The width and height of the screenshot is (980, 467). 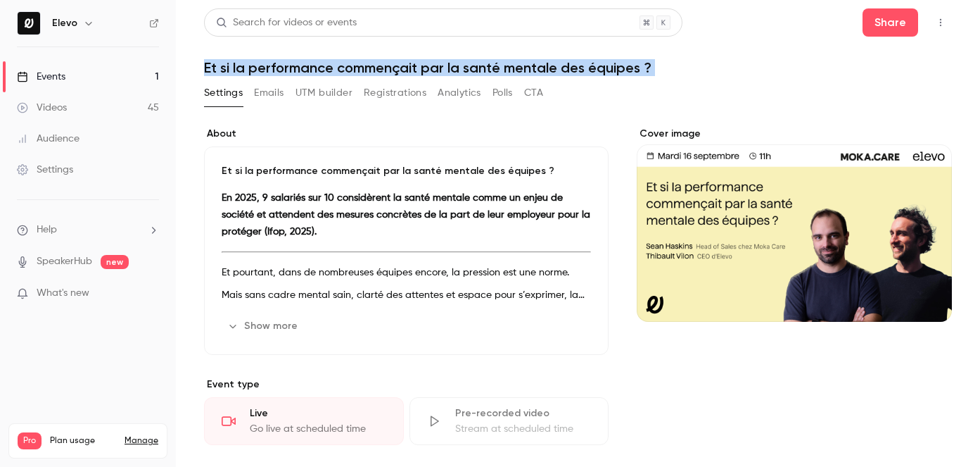 I want to click on a: SpeakerHub, so click(x=64, y=261).